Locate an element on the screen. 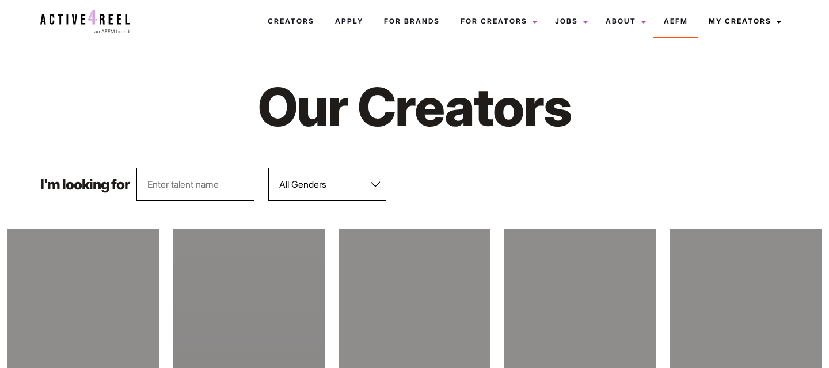 Image resolution: width=829 pixels, height=368 pixels. p: I'm looking for is located at coordinates (85, 184).